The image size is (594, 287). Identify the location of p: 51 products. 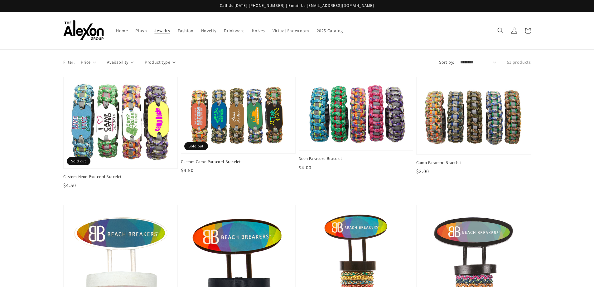
(519, 62).